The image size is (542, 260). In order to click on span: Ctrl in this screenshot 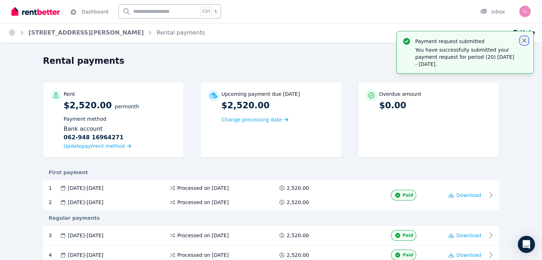, I will do `click(206, 11)`.